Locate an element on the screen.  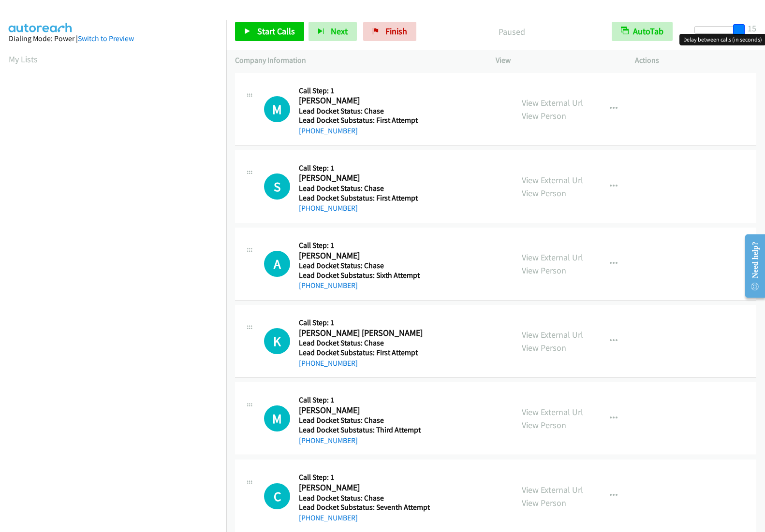
div: Dialing Mode: Power | is located at coordinates (113, 38).